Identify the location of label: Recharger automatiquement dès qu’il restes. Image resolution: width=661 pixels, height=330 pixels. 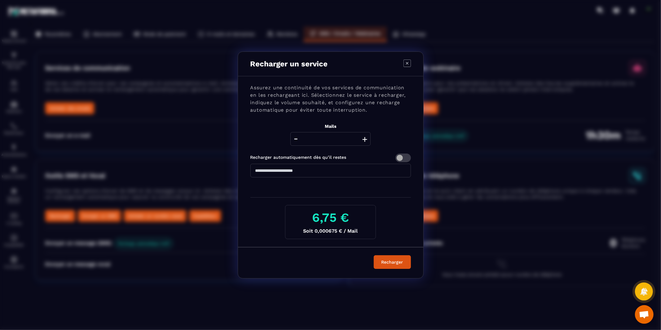
(298, 157).